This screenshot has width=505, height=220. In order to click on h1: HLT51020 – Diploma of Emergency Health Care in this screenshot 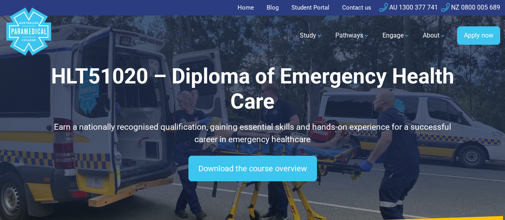, I will do `click(252, 89)`.